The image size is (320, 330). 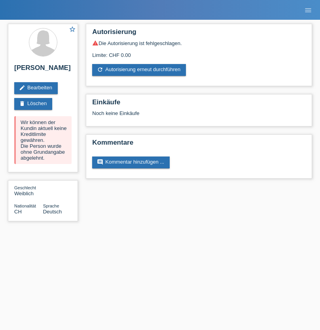 I want to click on div: Weiblich, so click(x=28, y=190).